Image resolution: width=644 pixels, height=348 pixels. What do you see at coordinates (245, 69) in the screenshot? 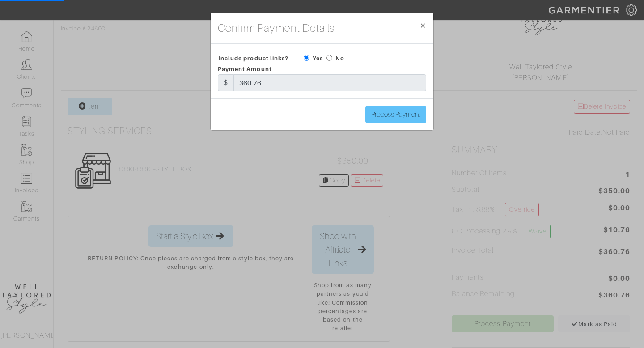
I see `span: Payment Amount` at bounding box center [245, 69].